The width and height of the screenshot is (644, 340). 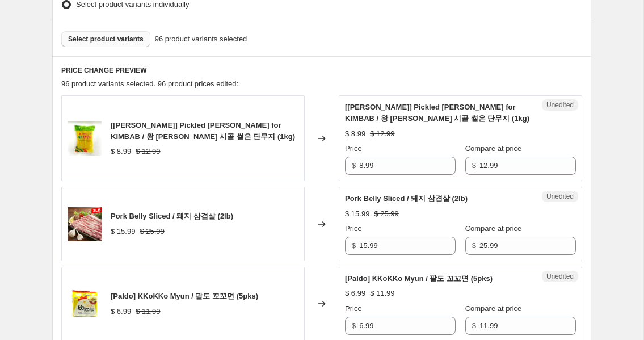 I want to click on img: IMG_5165_80x.jpg, so click(x=85, y=303).